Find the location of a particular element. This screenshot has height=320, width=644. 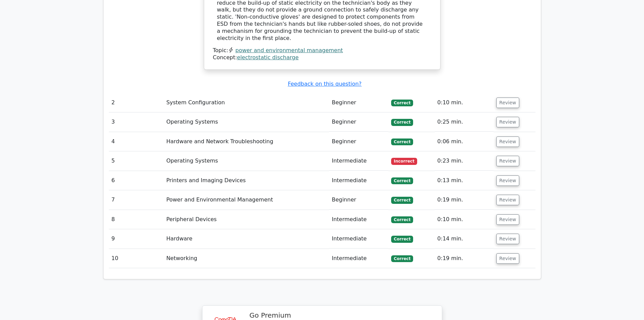

a: Feedback on this question? is located at coordinates (324, 84).